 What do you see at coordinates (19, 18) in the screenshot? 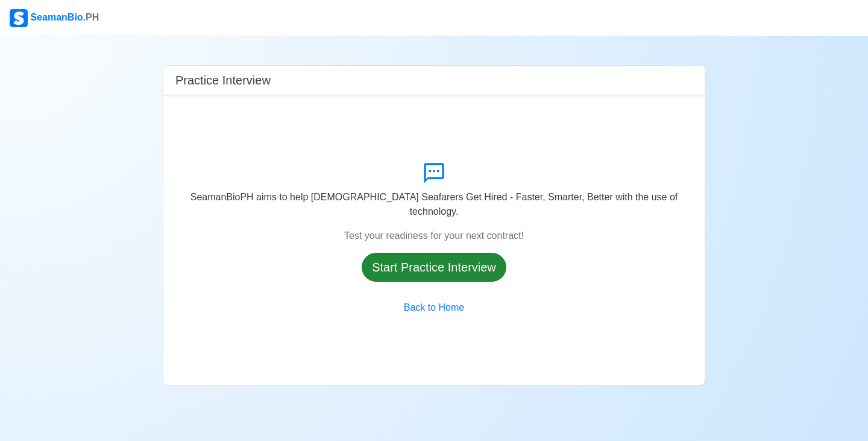
I see `img: Logo` at bounding box center [19, 18].